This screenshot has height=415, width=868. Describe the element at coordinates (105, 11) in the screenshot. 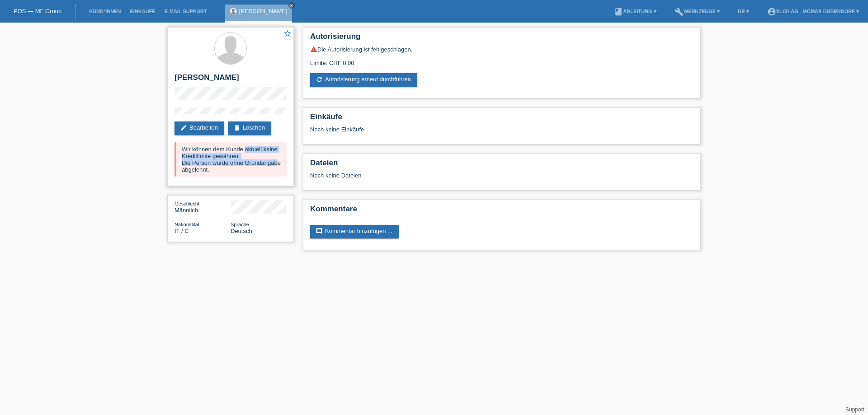

I see `a: Kund*innen` at that location.